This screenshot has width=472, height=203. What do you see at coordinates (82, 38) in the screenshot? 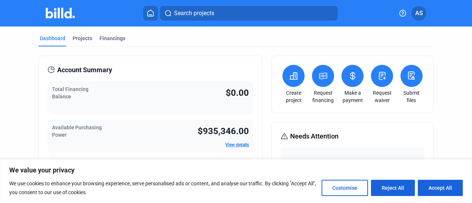
I see `div: Projects` at bounding box center [82, 38].